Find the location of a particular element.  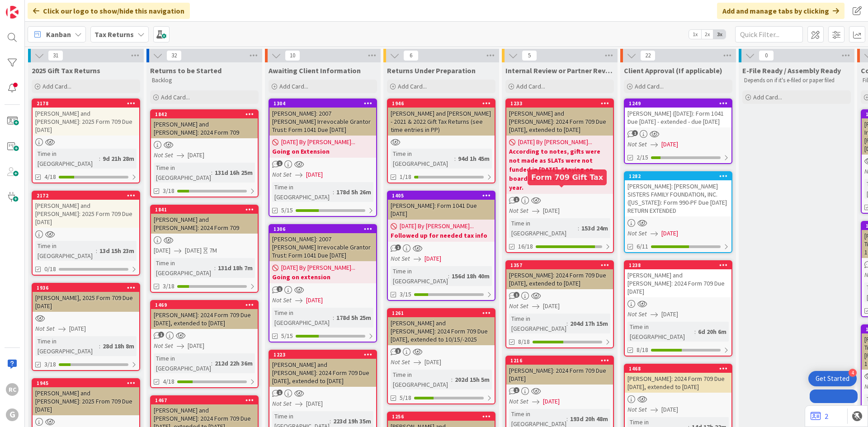

div: 1282 is located at coordinates (680, 176).